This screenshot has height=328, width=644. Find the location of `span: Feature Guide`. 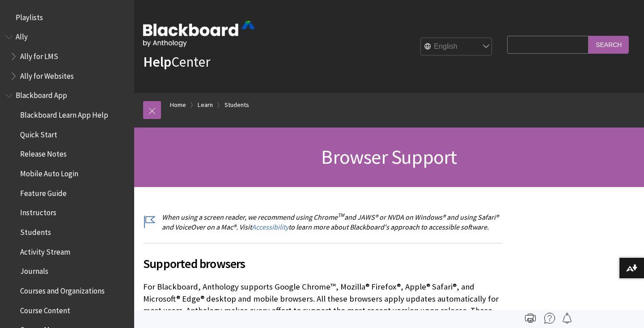

span: Feature Guide is located at coordinates (43, 192).